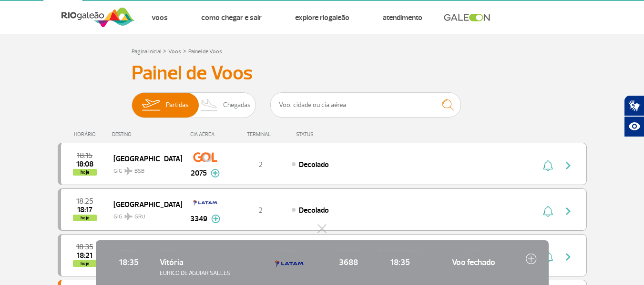 This screenshot has height=285, width=644. I want to click on div: DESTINO, so click(147, 135).